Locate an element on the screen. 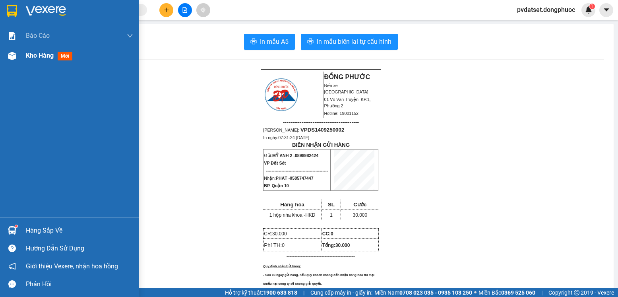 The height and width of the screenshot is (297, 618). span: aim is located at coordinates (203, 10).